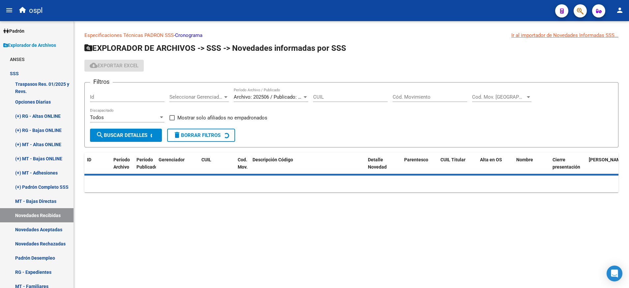  Describe the element at coordinates (568, 167) in the screenshot. I see `datatable-header-cell: Cierre presentación` at that location.